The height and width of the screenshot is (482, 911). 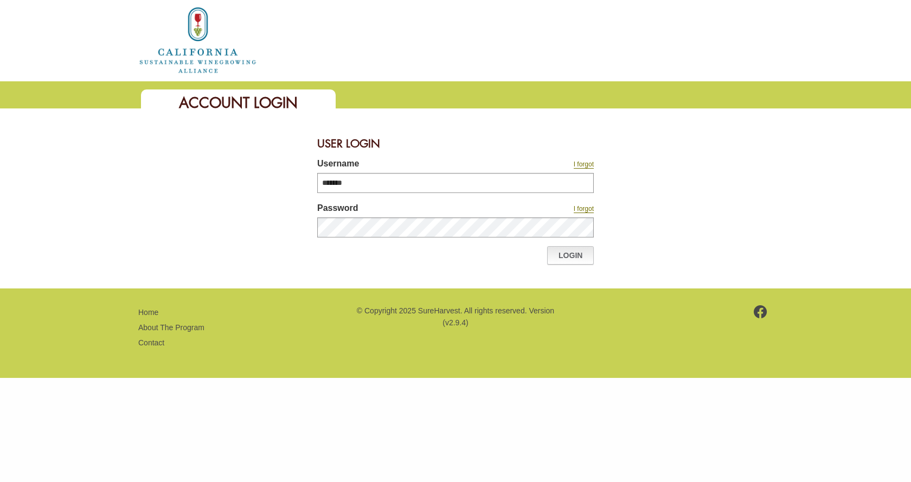 I want to click on img: logo_cswa2x.png, so click(x=198, y=40).